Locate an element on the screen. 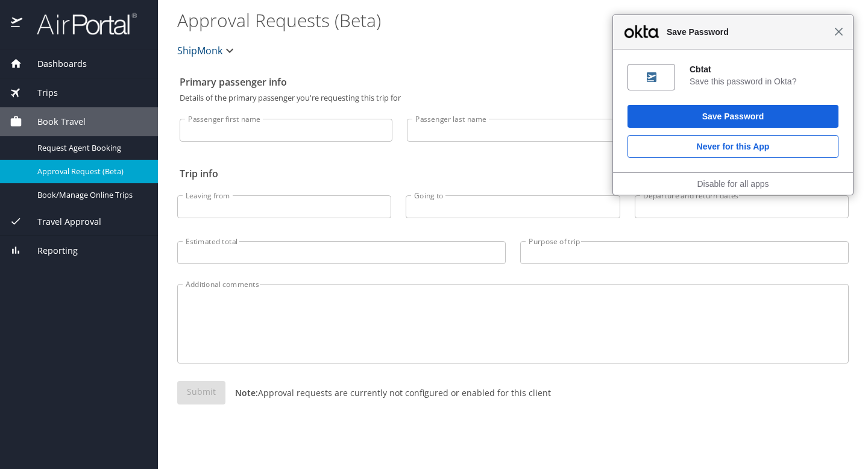 This screenshot has height=469, width=868. div: Save this password in Okta? is located at coordinates (764, 82).